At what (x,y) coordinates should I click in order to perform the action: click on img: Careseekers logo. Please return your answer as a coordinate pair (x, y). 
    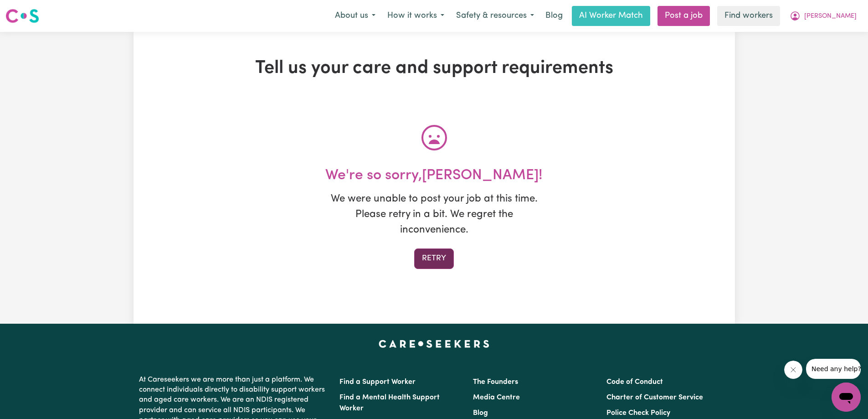
    Looking at the image, I should click on (22, 16).